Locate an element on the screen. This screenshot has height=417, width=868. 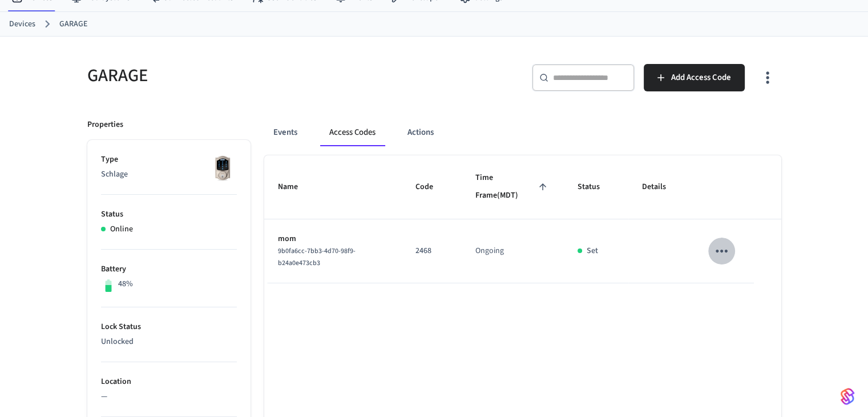
p: Lock Status is located at coordinates (169, 327).